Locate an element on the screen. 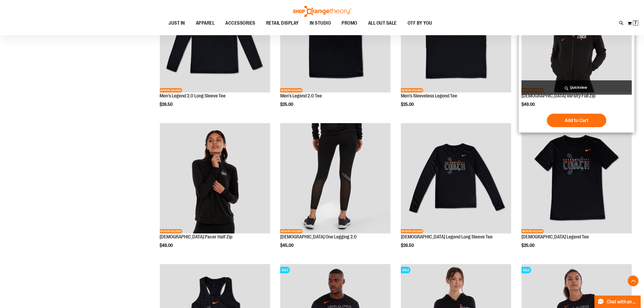 The width and height of the screenshot is (644, 308). span: ALL OUT SALE is located at coordinates (382, 23).